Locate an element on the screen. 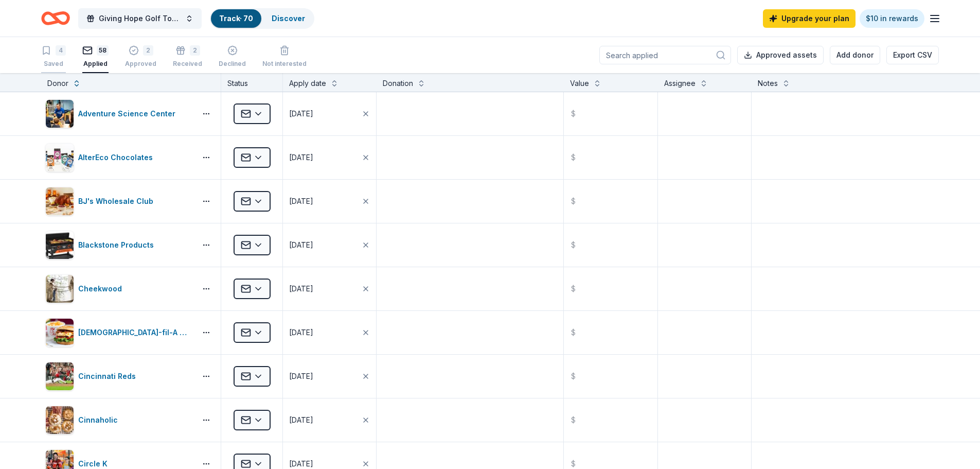  button: Image for AlterEco ChocolatesAlterEco Chocolates is located at coordinates (118, 158).